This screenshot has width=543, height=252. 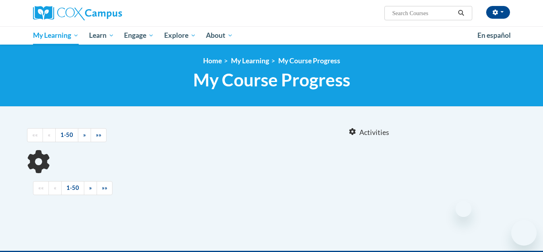 What do you see at coordinates (494, 35) in the screenshot?
I see `span: En español` at bounding box center [494, 35].